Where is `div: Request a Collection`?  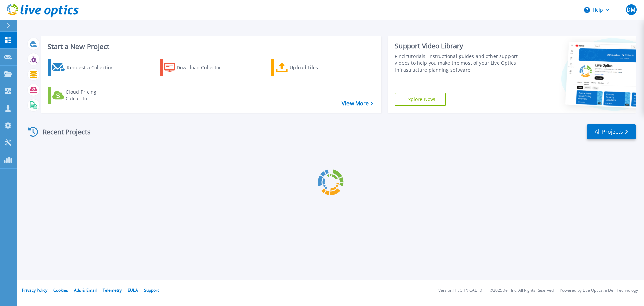 div: Request a Collection is located at coordinates (93, 67).